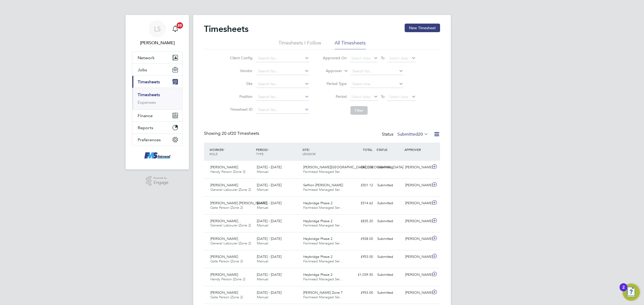 The image size is (644, 305). What do you see at coordinates (149, 95) in the screenshot?
I see `a: Timesheets` at bounding box center [149, 95].